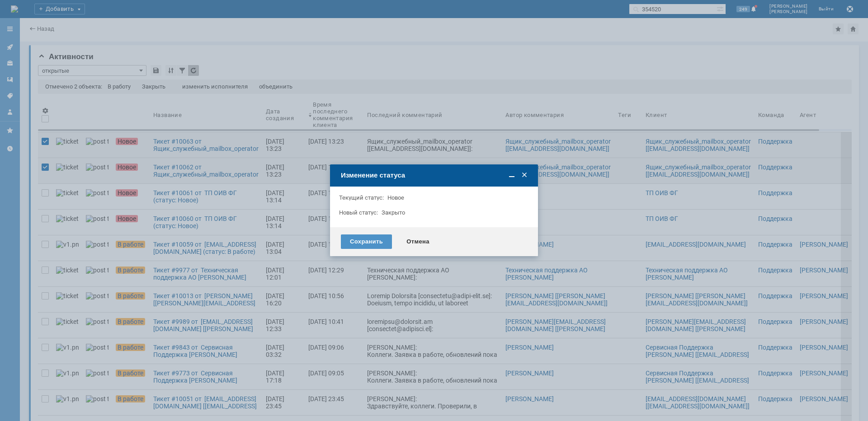 Image resolution: width=868 pixels, height=421 pixels. I want to click on label: Новый статус:, so click(359, 212).